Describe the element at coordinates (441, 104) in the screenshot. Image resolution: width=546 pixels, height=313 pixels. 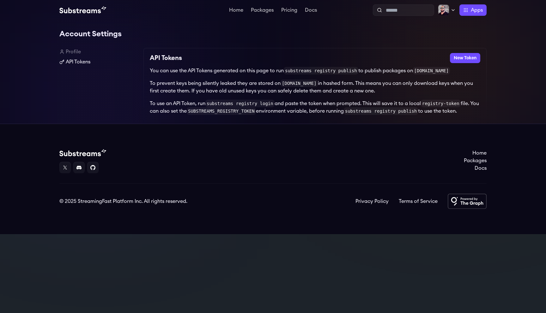
I see `code: registry-token` at that location.